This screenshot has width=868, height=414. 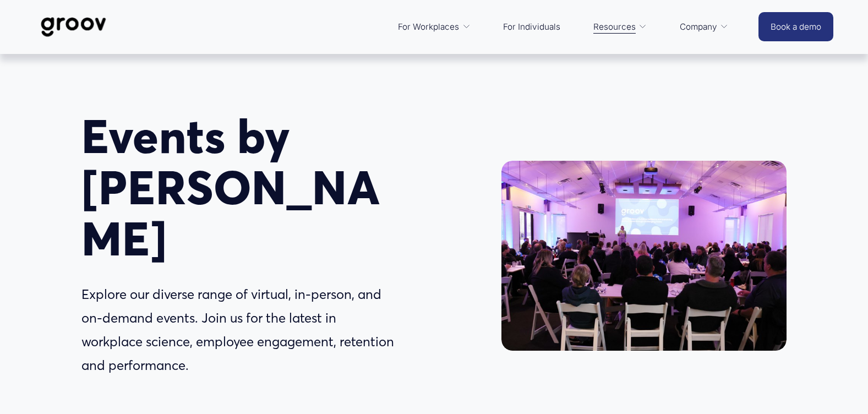 I want to click on span: Company, so click(x=699, y=27).